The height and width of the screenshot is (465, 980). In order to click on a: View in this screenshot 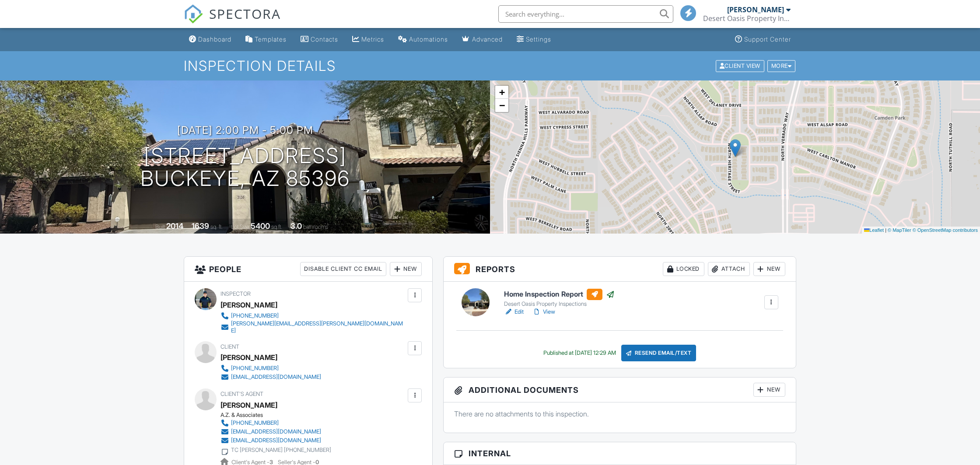, I will do `click(543, 312)`.